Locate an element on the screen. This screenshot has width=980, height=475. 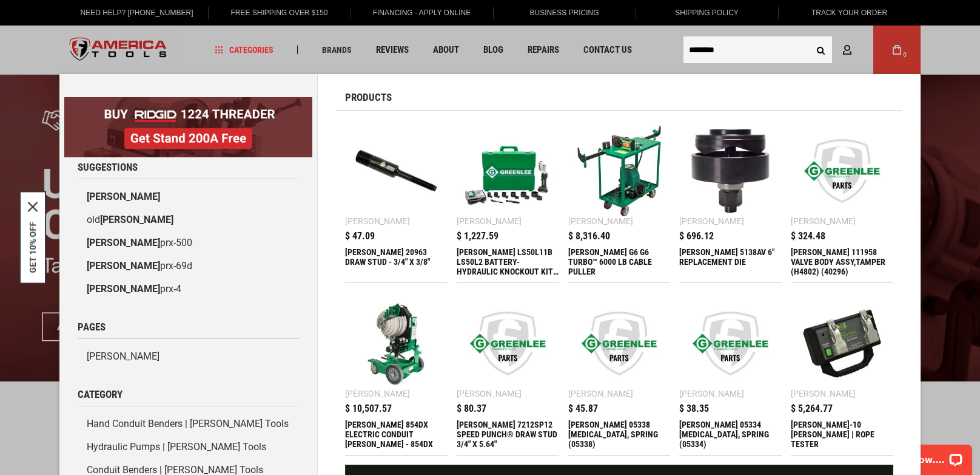
a: Brands is located at coordinates (337, 50).